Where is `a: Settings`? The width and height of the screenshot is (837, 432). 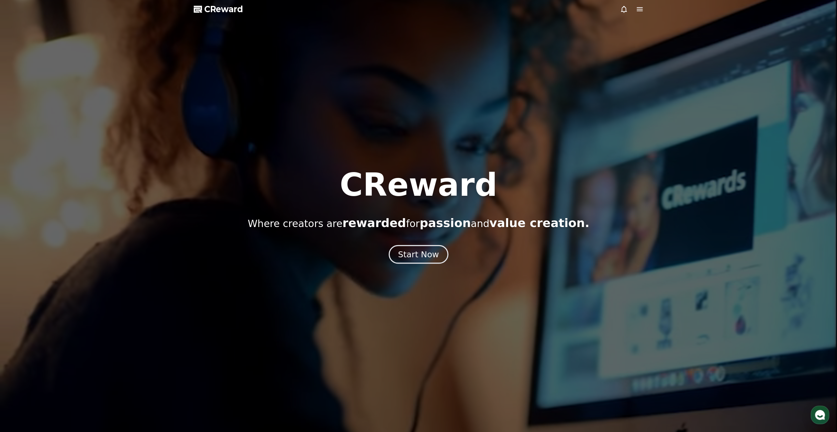
a: Settings is located at coordinates (106, 217).